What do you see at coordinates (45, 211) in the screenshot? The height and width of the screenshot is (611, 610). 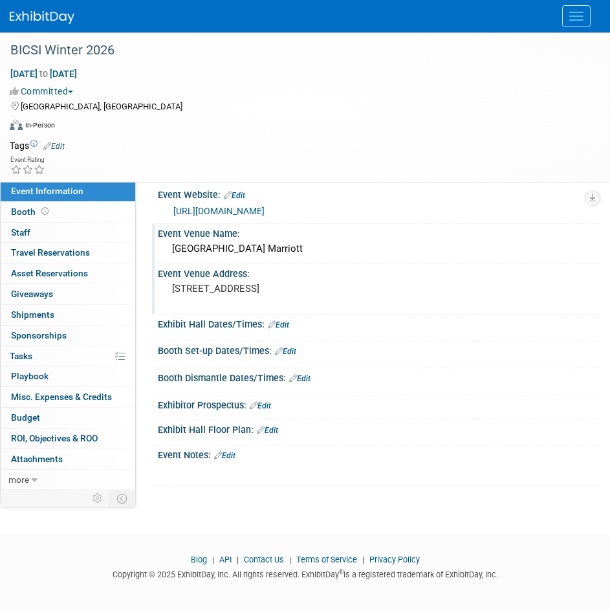 I see `span: Booth not reserved yet` at bounding box center [45, 211].